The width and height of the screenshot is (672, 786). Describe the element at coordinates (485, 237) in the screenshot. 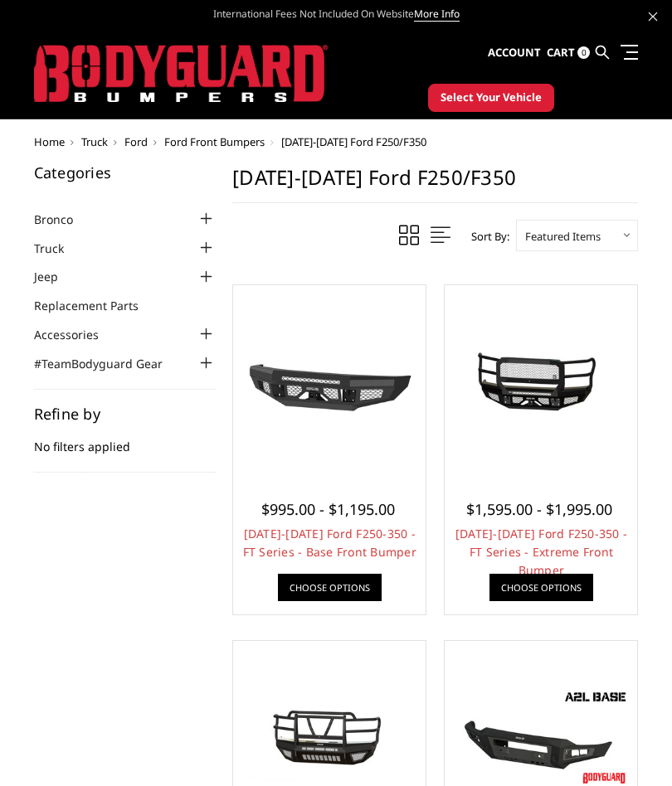

I see `label: Sort By:` at that location.